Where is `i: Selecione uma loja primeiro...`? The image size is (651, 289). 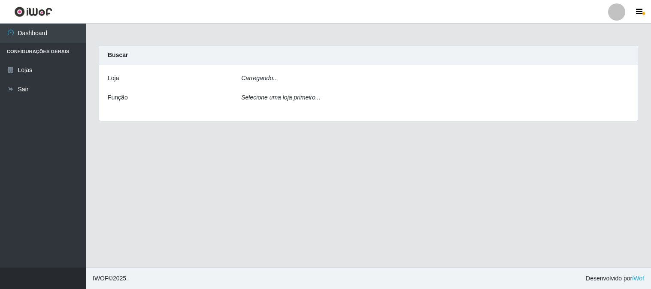
i: Selecione uma loja primeiro... is located at coordinates (281, 97).